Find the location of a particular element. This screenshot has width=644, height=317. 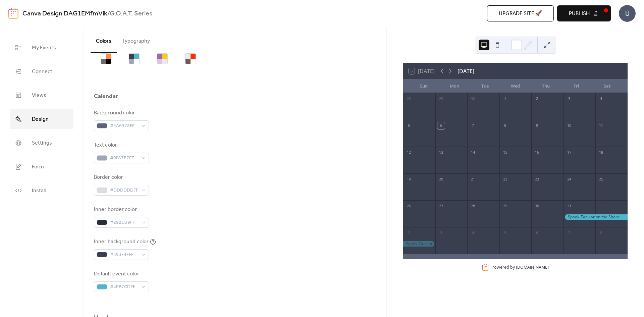

div: Default event color is located at coordinates (121, 274).